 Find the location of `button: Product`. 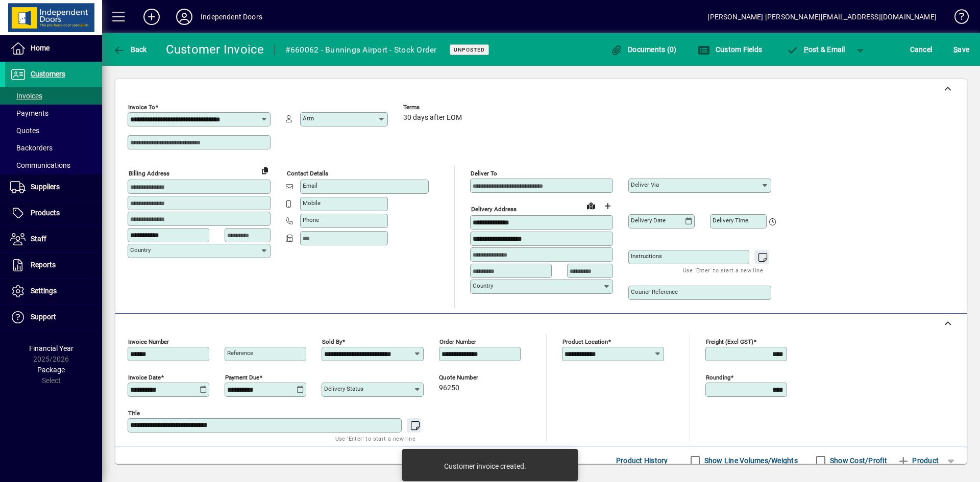

button: Product is located at coordinates (917, 461).